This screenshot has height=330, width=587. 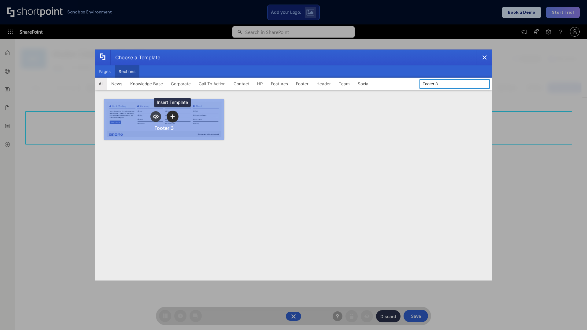 What do you see at coordinates (181, 84) in the screenshot?
I see `button: Corporate` at bounding box center [181, 84].